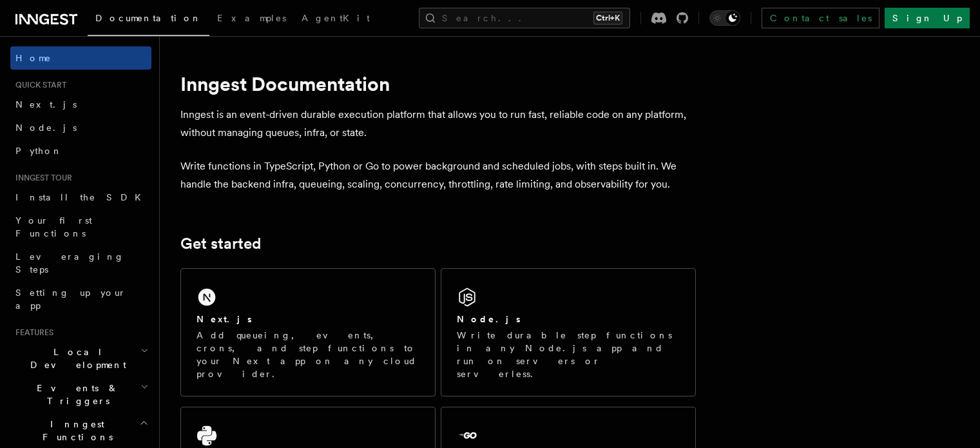 The image size is (980, 448). I want to click on a: Documentation, so click(149, 20).